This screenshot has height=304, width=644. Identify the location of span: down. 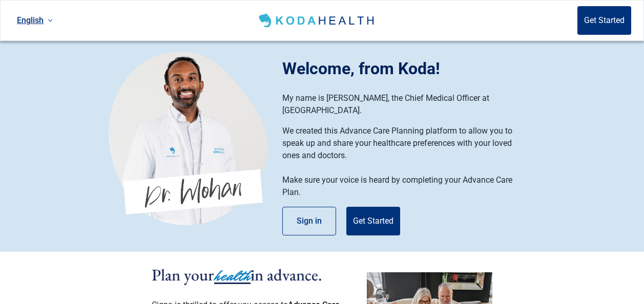
(50, 21).